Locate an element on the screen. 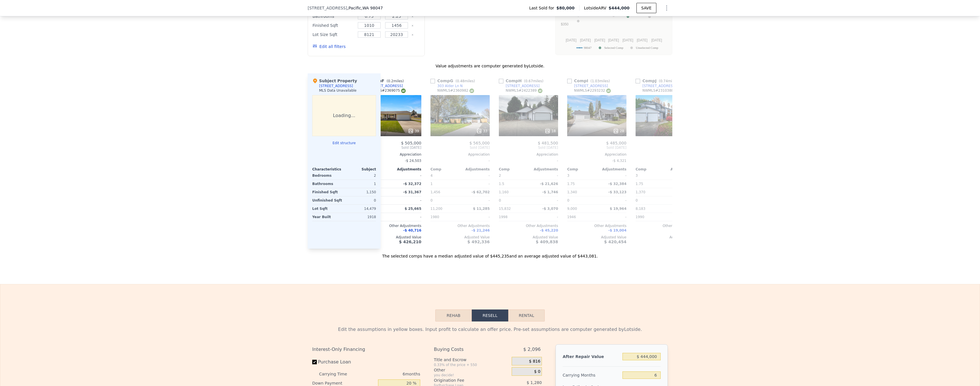 The image size is (980, 386). span: 8,183 is located at coordinates (641, 208).